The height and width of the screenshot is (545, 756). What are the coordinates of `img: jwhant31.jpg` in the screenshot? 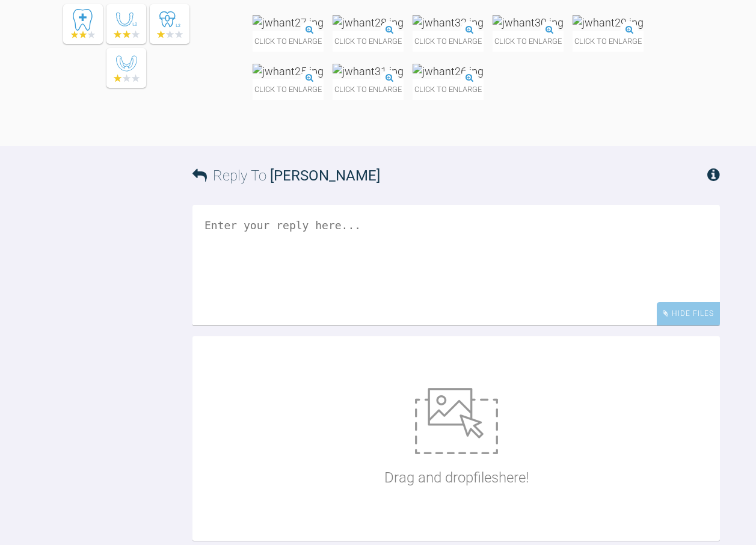 It's located at (368, 71).